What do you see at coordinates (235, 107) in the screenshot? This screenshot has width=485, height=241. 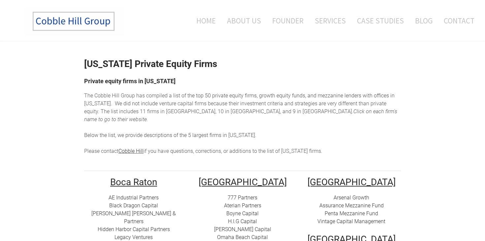 I see `span: enture capital firms because their investment criteria and strategies are very different than pri...` at bounding box center [235, 107].